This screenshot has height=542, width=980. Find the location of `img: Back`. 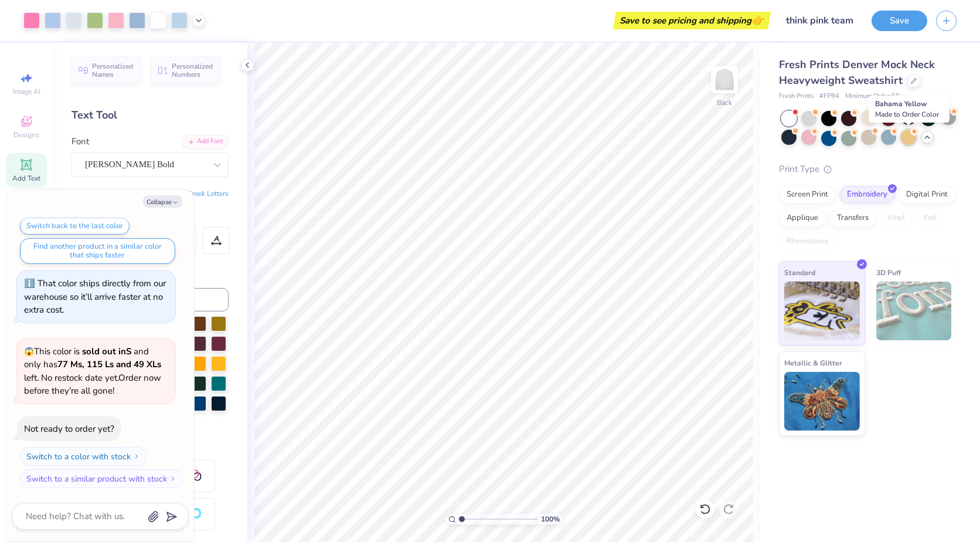

img: Back is located at coordinates (724, 80).